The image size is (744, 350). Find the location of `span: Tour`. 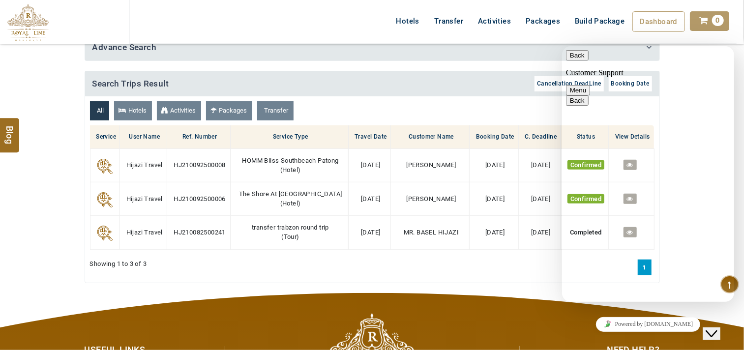

span: Tour is located at coordinates (290, 236).